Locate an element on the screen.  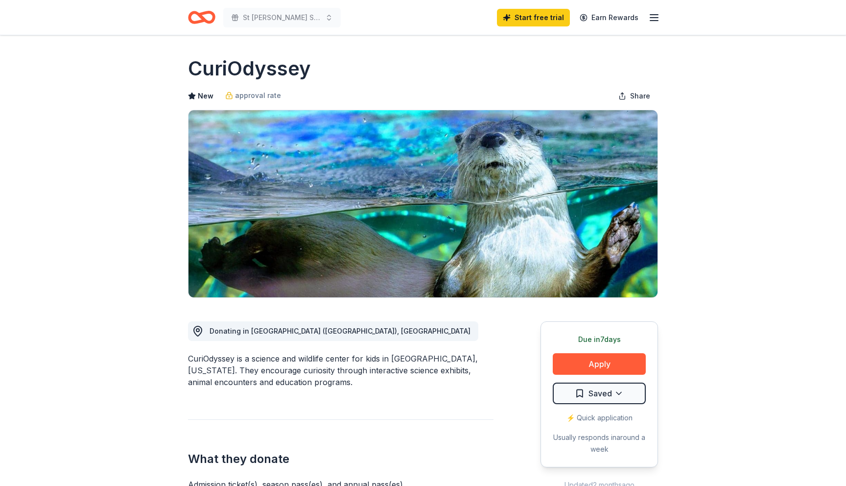
a: Earn Rewards is located at coordinates (609, 18).